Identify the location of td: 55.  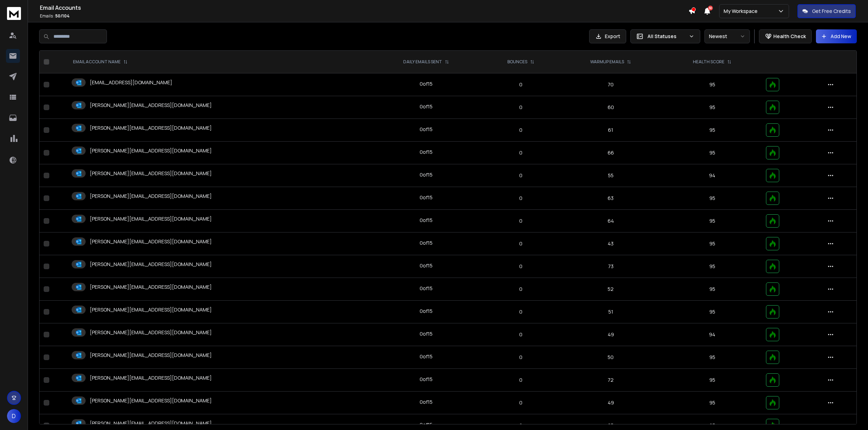
(610, 175).